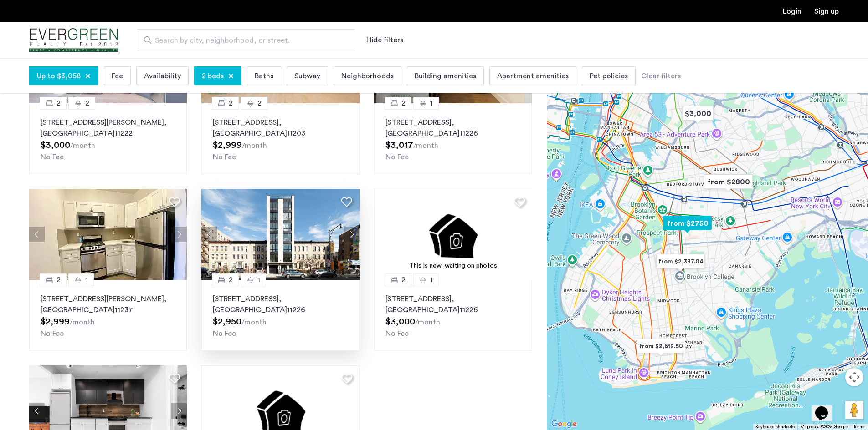 Image resolution: width=868 pixels, height=430 pixels. What do you see at coordinates (453, 234) in the screenshot?
I see `img: 2.gif` at bounding box center [453, 234].